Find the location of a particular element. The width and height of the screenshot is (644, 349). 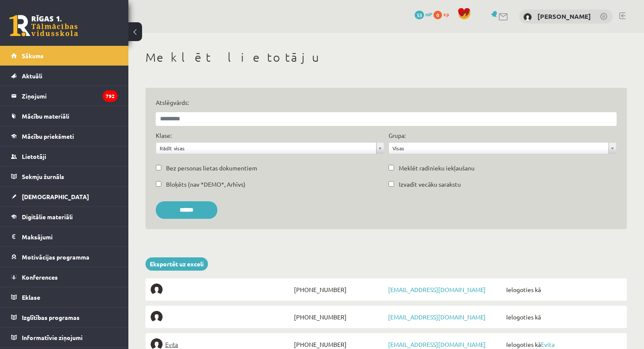

a: Ziņojumi792 is located at coordinates (64, 96).